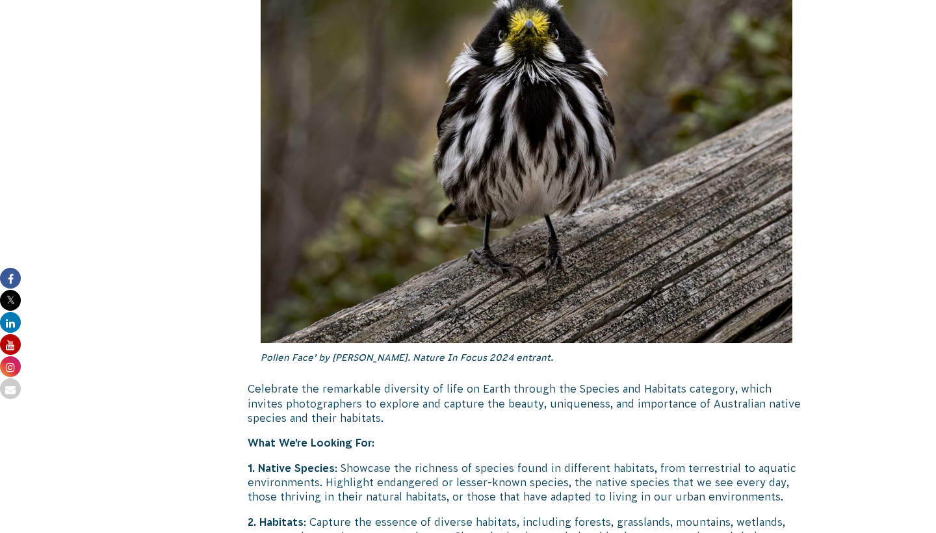 This screenshot has height=533, width=936. Describe the element at coordinates (527, 482) in the screenshot. I see `p: : Showcase the richness of species found in different habitats, from terrestrial to aquatic envir...` at that location.